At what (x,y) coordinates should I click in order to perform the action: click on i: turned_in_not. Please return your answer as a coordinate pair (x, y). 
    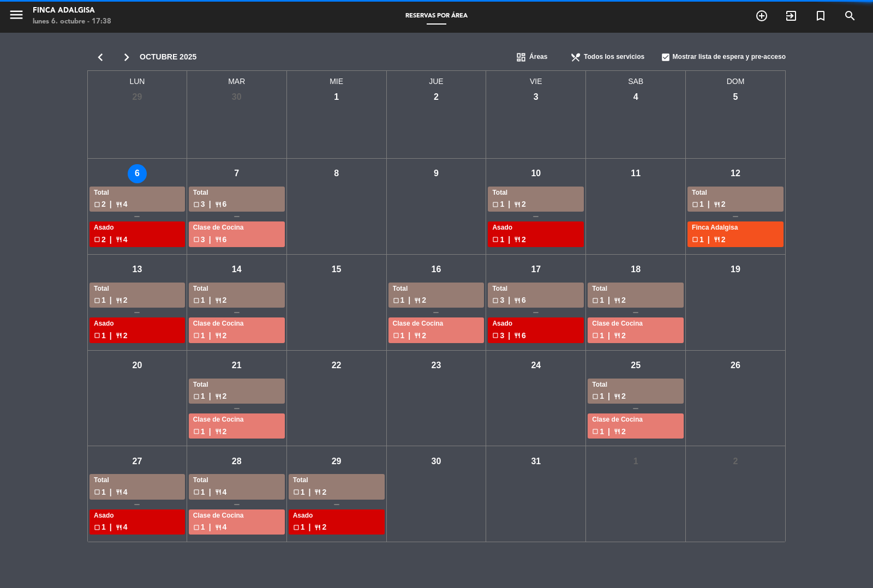
    Looking at the image, I should click on (820, 16).